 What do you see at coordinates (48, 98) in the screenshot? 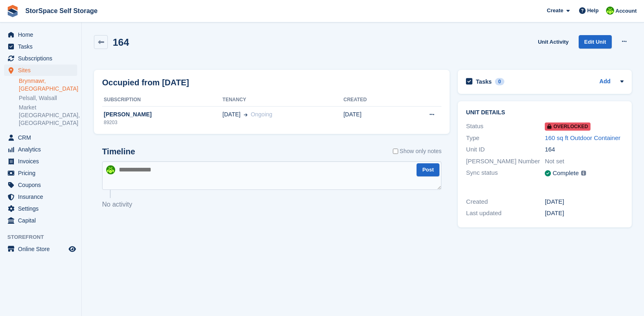
I see `a: Pelsall, Walsall` at bounding box center [48, 98].